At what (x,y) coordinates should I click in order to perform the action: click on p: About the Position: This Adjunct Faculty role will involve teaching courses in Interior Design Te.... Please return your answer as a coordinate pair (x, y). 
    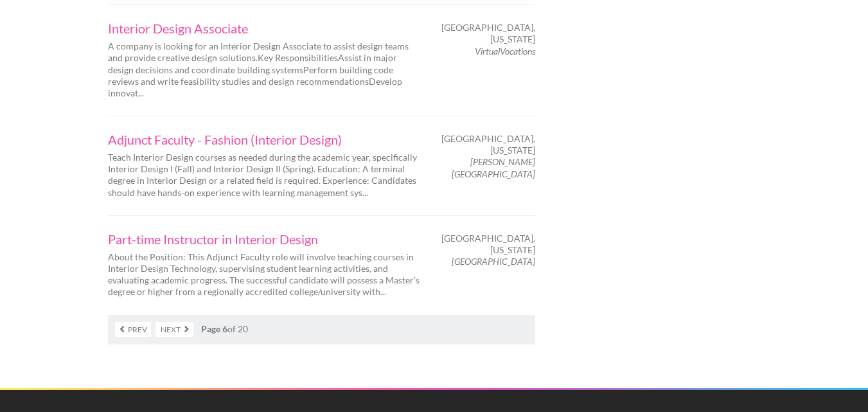
    Looking at the image, I should click on (266, 275).